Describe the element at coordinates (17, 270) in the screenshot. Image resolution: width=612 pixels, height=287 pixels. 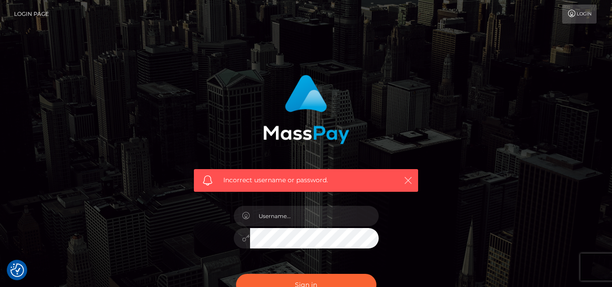
I see `button: Consent Preferences` at that location.